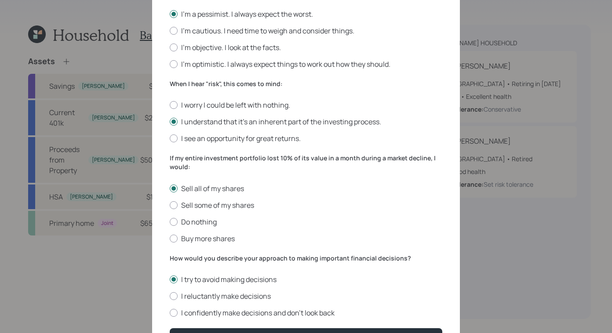  I want to click on label: I see an opportunity for great returns., so click(306, 139).